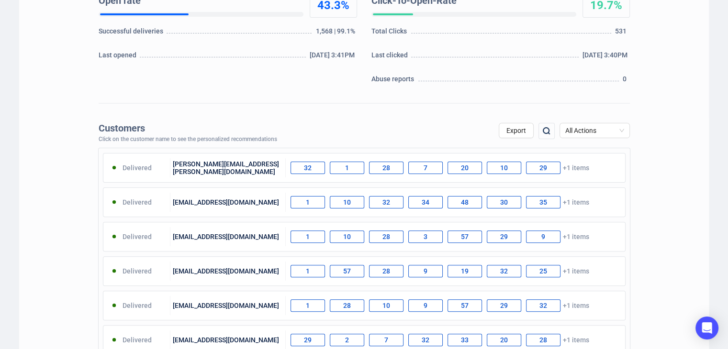 This screenshot has height=349, width=728. What do you see at coordinates (336, 33) in the screenshot?
I see `div: 1,568 | 99.1%` at bounding box center [336, 33].